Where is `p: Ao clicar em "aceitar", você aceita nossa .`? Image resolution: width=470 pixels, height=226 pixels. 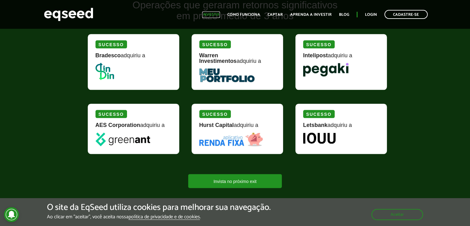 p: Ao clicar em "aceitar", você aceita nossa . is located at coordinates (159, 216).